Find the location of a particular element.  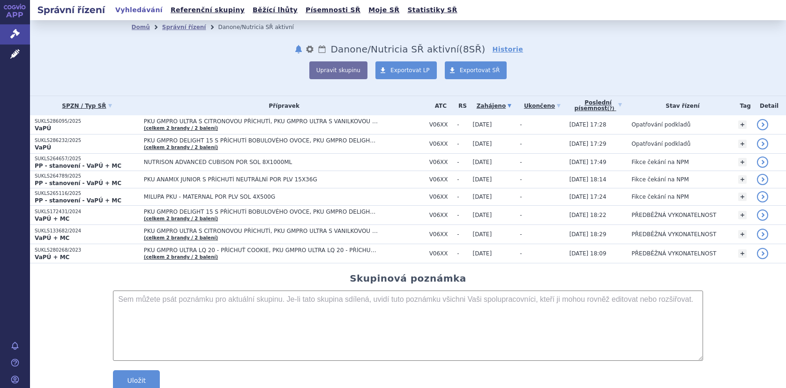

th: Detail is located at coordinates (769, 105).